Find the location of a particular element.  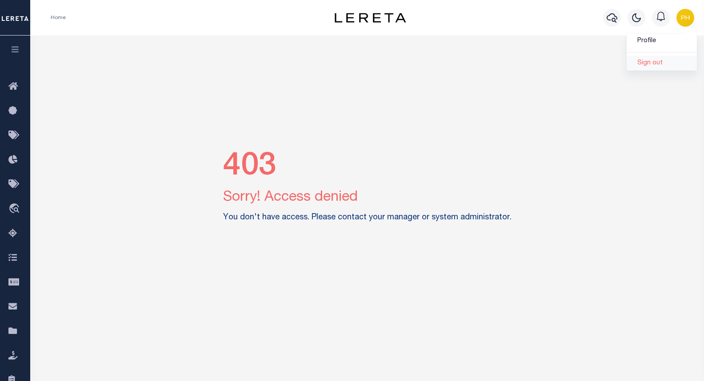

img: svg+xml;base64,PHN2ZyB4bWxucz0iaHR0cDovL3d3dy53My5vcmcvMjAwMC9zdmciIHBvaW50ZXItZXZlbnRzPSJub25lIi... is located at coordinates (685, 18).